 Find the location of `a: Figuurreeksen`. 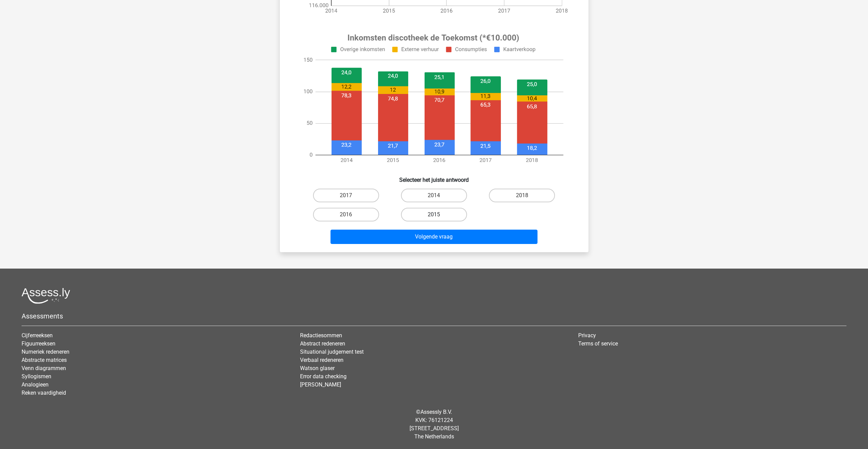

a: Figuurreeksen is located at coordinates (38, 343).